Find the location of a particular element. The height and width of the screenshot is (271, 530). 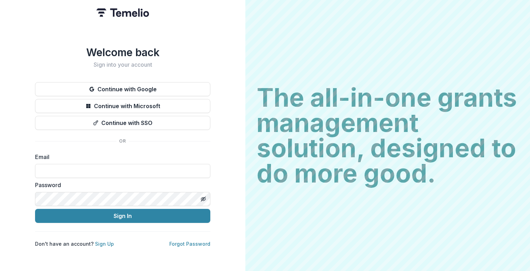

p: Don't have an account? is located at coordinates (74, 243).